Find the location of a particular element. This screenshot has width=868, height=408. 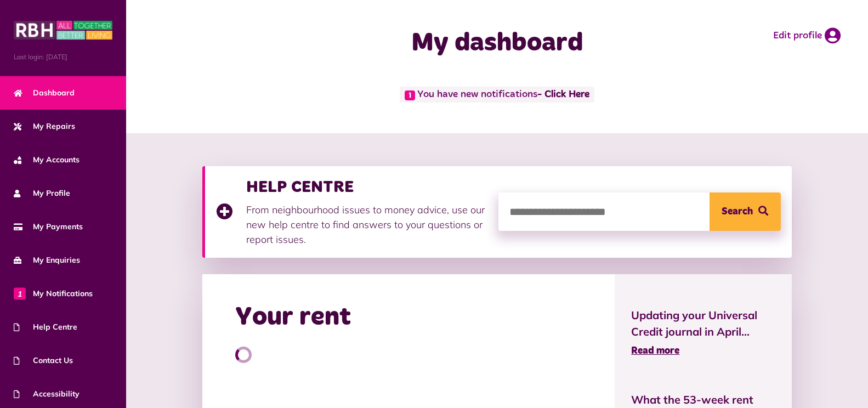

h3: HELP CENTRE is located at coordinates (367, 187).